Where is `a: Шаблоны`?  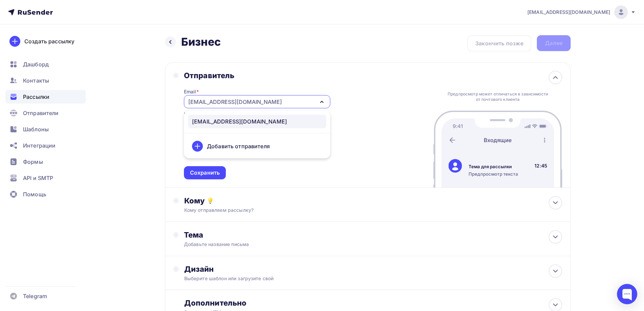
a: Шаблоны is located at coordinates (46, 129).